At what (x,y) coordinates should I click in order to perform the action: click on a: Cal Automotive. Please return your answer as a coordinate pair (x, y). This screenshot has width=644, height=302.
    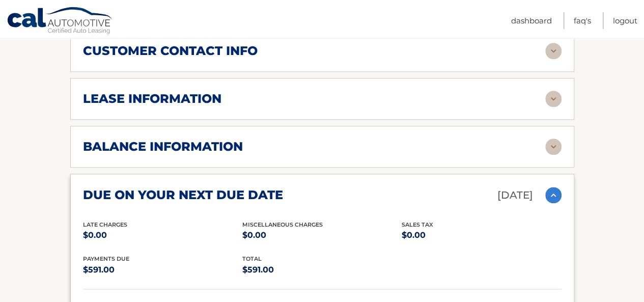
    Looking at the image, I should click on (60, 21).